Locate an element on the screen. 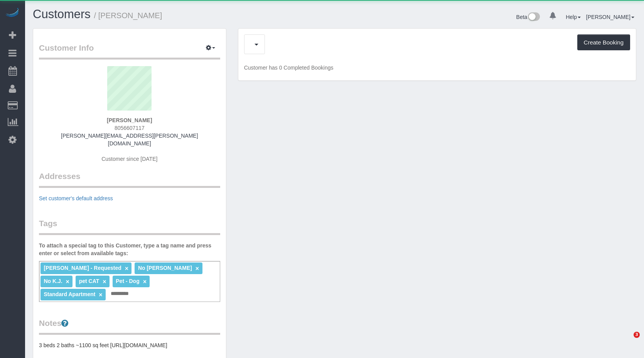 This screenshot has width=644, height=358. img: New interface is located at coordinates (534, 17).